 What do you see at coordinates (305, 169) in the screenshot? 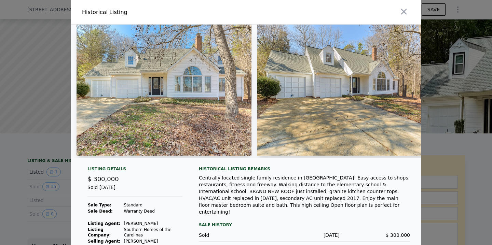
I see `div: Historical Listing remarks` at bounding box center [305, 169].